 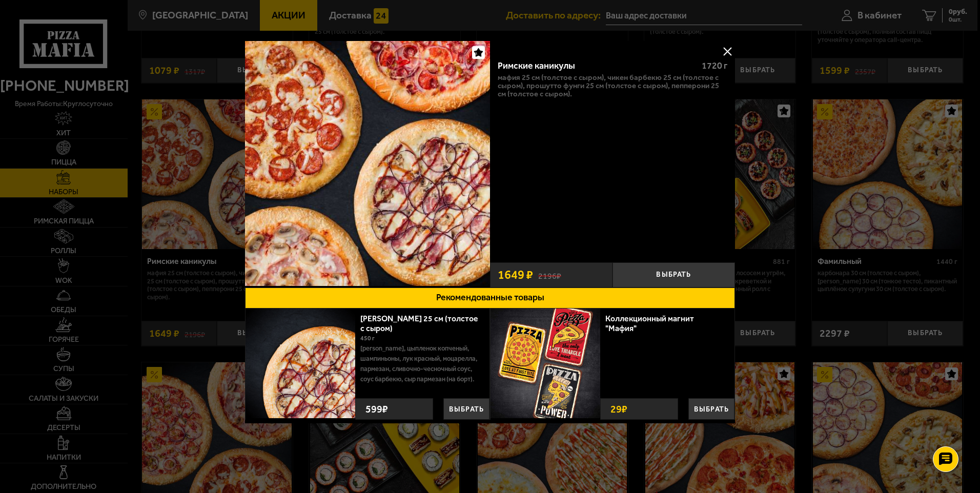 What do you see at coordinates (715, 66) in the screenshot?
I see `span: 1720 г` at bounding box center [715, 66].